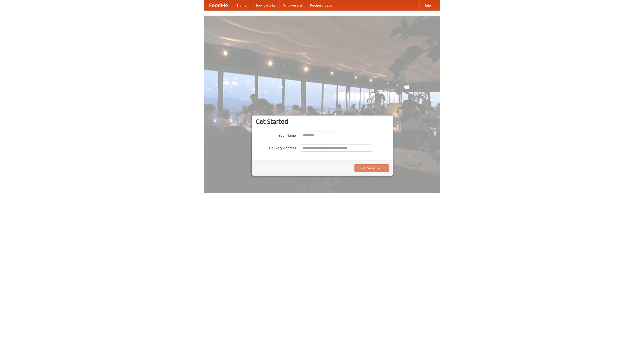  Describe the element at coordinates (293, 6) in the screenshot. I see `a: Who we are` at that location.